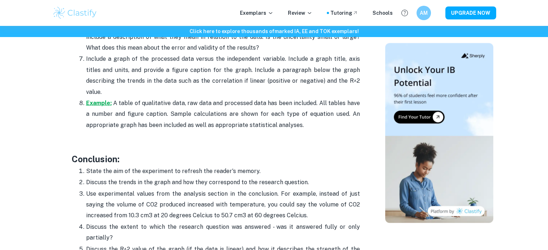 This screenshot has height=250, width=548. What do you see at coordinates (274, 31) in the screenshot?
I see `h6: Click here to explore thousands of marked IA, EE and TOK exemplars !` at bounding box center [274, 31].